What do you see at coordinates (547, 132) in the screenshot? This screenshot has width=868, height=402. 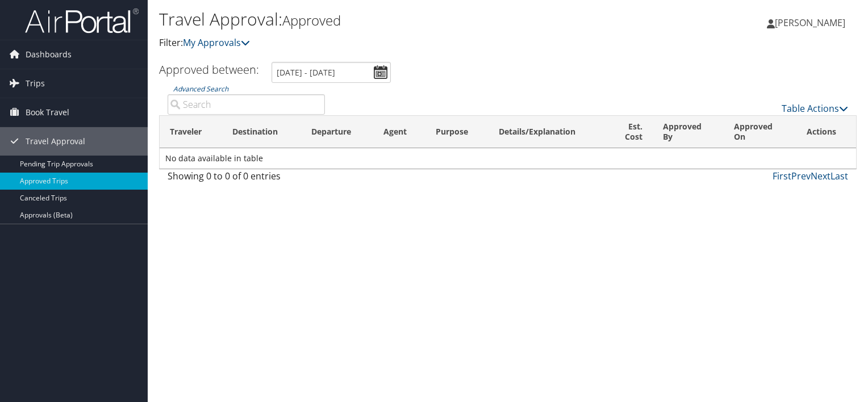 I see `th: Details/Explanation` at bounding box center [547, 132].